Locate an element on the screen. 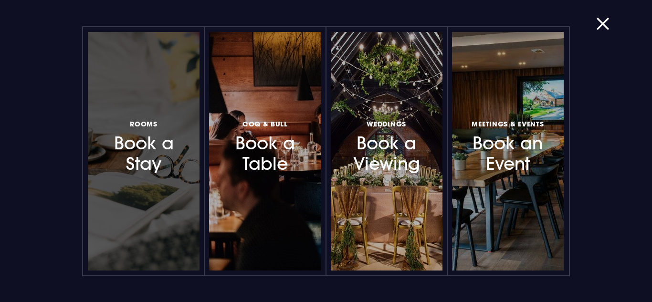  span: Rooms is located at coordinates (144, 124).